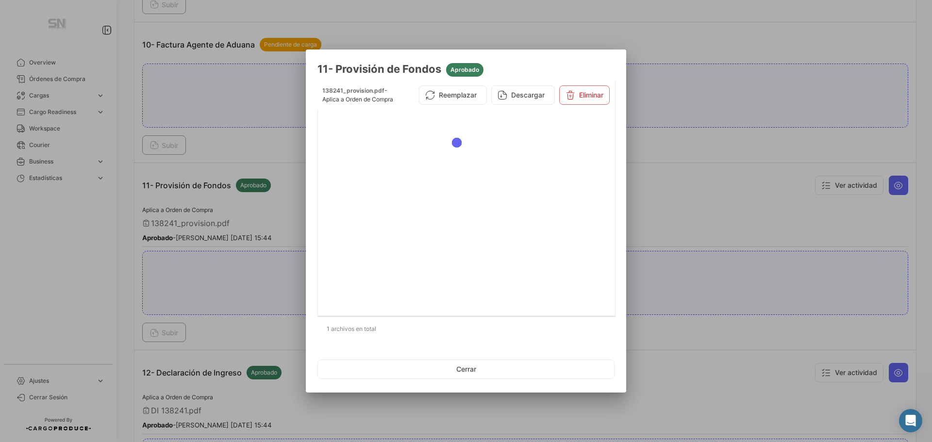 This screenshot has height=442, width=932. Describe the element at coordinates (911, 421) in the screenshot. I see `div: Abrir Intercom Messenger` at that location.